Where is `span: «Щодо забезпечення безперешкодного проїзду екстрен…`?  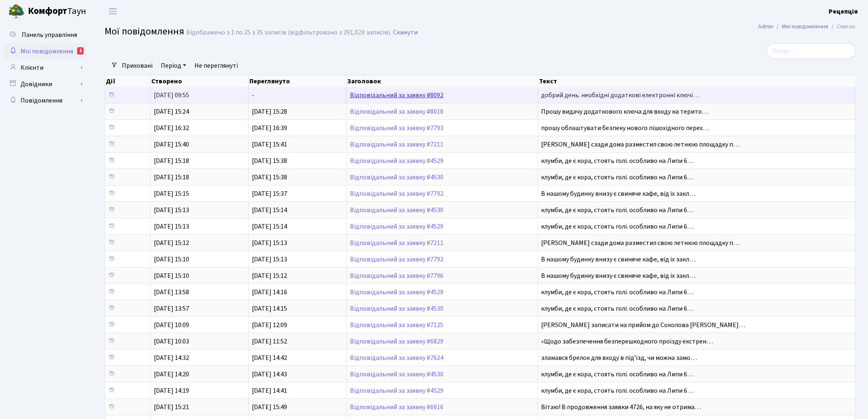 span: «Щодо забезпечення безперешкодного проїзду екстрен… is located at coordinates (627, 342).